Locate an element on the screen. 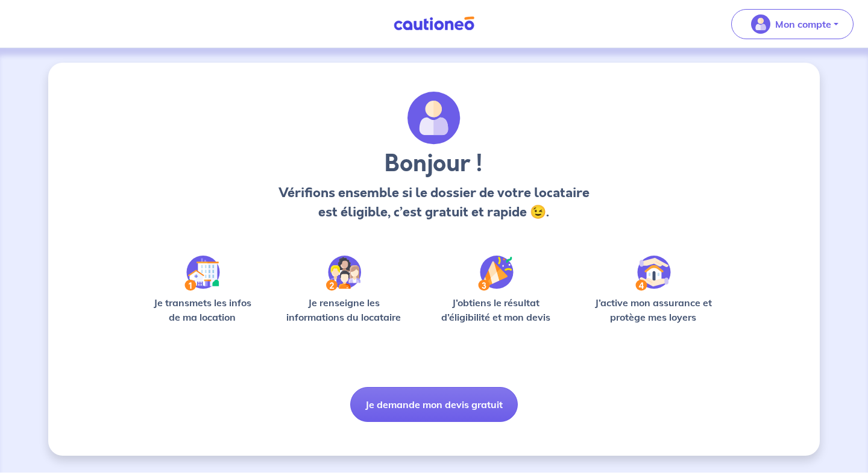  button: Je demande mon devis gratuit is located at coordinates (434, 404).